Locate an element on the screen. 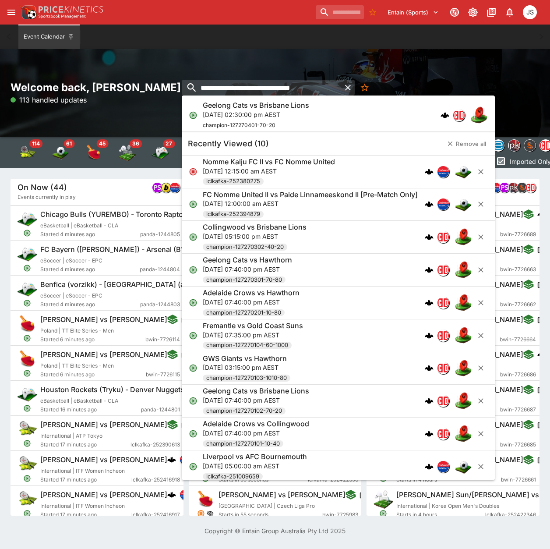 The width and height of the screenshot is (550, 549). span: International | ITF Women Incheon is located at coordinates (82, 506).